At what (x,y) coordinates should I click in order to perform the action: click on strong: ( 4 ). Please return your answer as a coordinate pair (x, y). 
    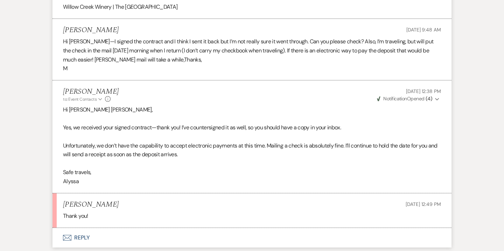
    Looking at the image, I should click on (429, 99).